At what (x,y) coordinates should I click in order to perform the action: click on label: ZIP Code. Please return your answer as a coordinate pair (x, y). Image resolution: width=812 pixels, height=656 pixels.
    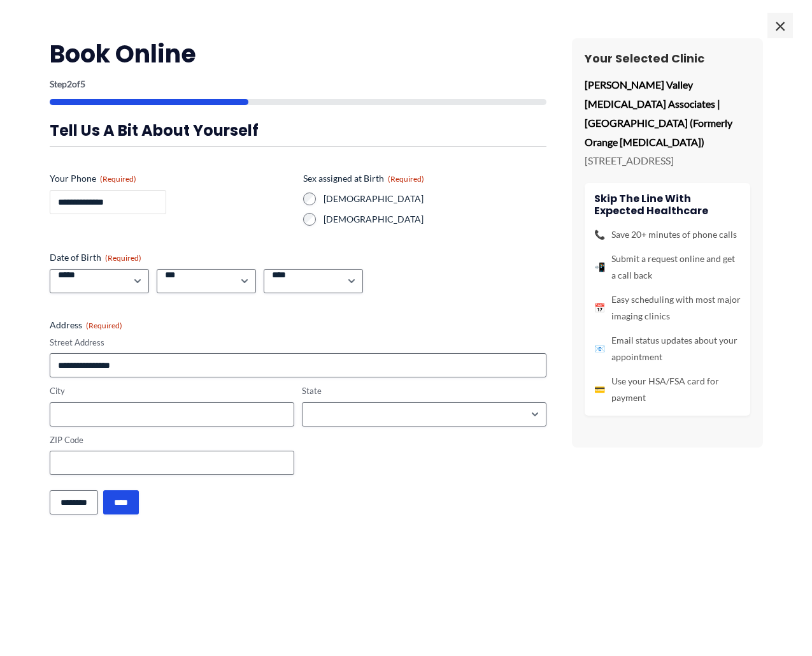
    Looking at the image, I should click on (172, 439).